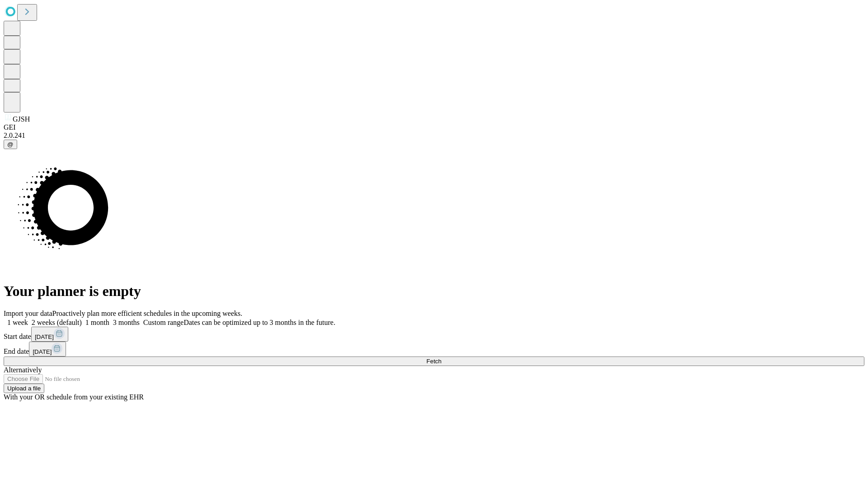  I want to click on span: Alternatively, so click(23, 370).